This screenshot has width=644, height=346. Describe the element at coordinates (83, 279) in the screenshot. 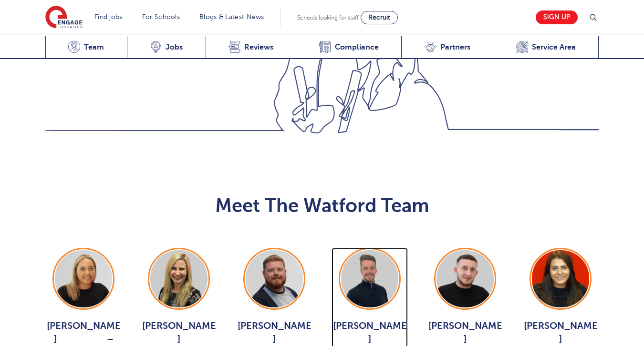

I see `img: Hadleigh Thomas – Moore` at that location.